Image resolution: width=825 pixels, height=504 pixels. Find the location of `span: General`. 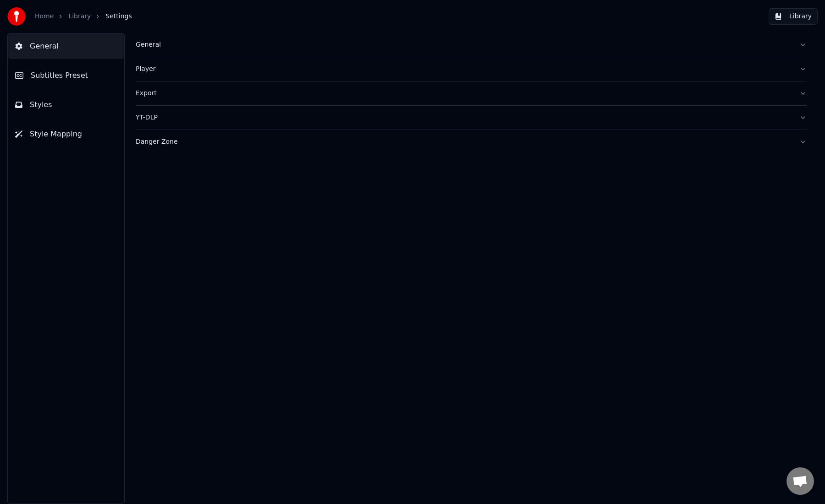

span: General is located at coordinates (44, 47).